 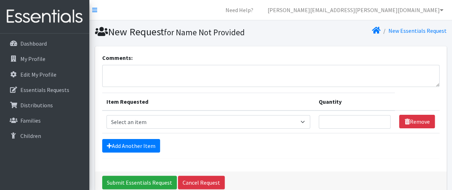 What do you see at coordinates (33, 59) in the screenshot?
I see `p: My Profile` at bounding box center [33, 59].